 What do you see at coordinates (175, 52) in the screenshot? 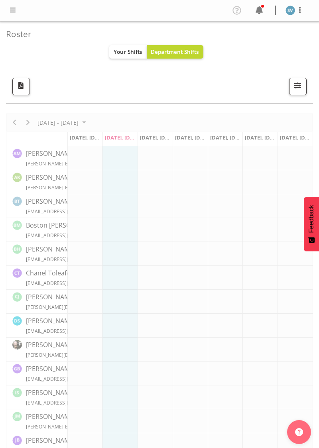
I see `button: Department Shifts` at bounding box center [175, 52].